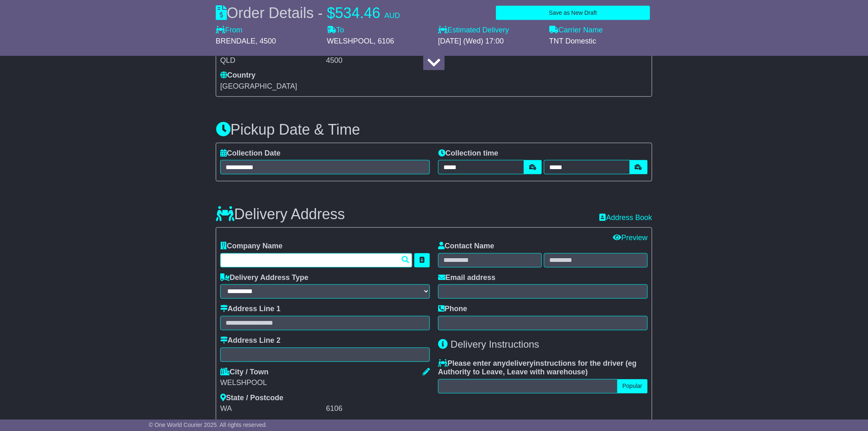 Image resolution: width=868 pixels, height=431 pixels. Describe the element at coordinates (266, 41) in the screenshot. I see `span: , 4500` at that location.